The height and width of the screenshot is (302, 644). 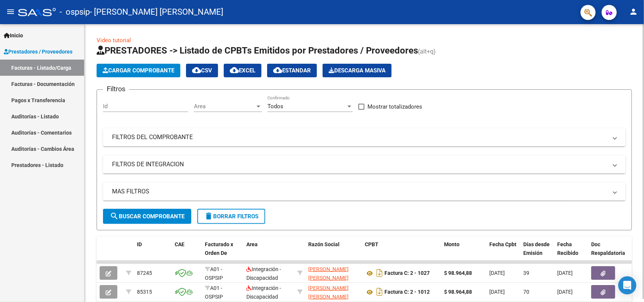 I want to click on mat-icon: menu, so click(x=11, y=12).